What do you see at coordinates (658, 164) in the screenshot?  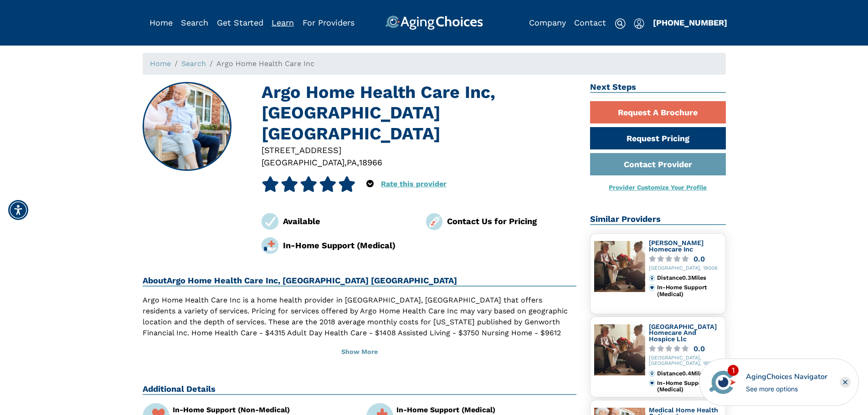 I see `a: Contact Provider` at bounding box center [658, 164].